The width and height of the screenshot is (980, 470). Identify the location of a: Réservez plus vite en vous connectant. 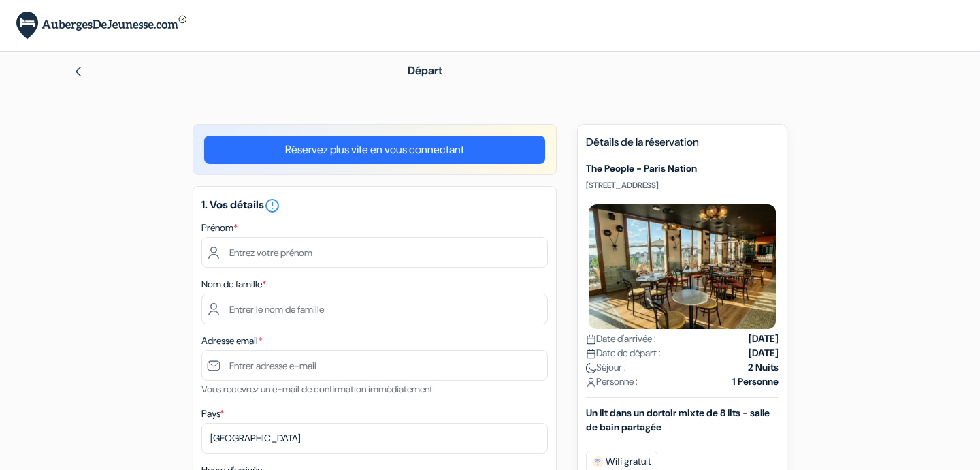
(374, 150).